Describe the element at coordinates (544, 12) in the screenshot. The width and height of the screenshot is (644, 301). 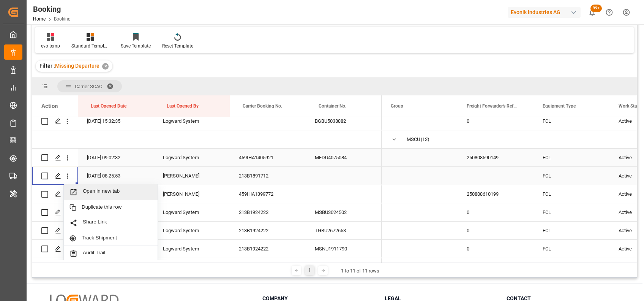
I see `div: Evonik Industries AG` at that location.